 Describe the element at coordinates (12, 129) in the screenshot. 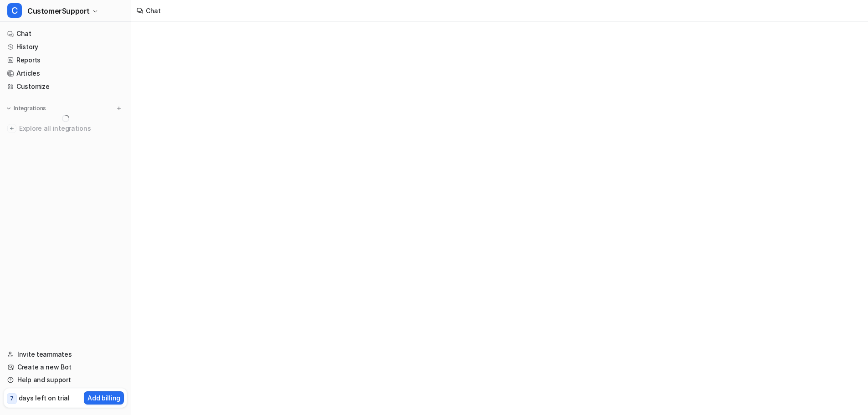

I see `img: explore all integrations` at that location.